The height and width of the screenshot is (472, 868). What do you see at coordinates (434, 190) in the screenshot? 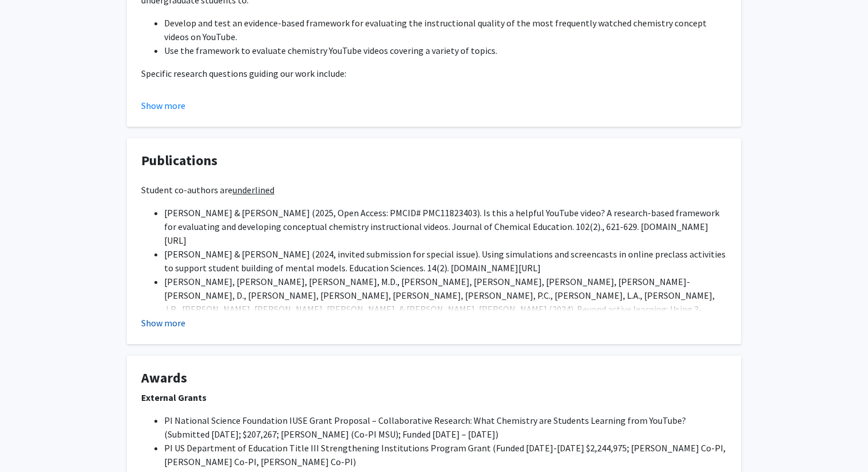
I see `p: Student co-authors are` at bounding box center [434, 190].